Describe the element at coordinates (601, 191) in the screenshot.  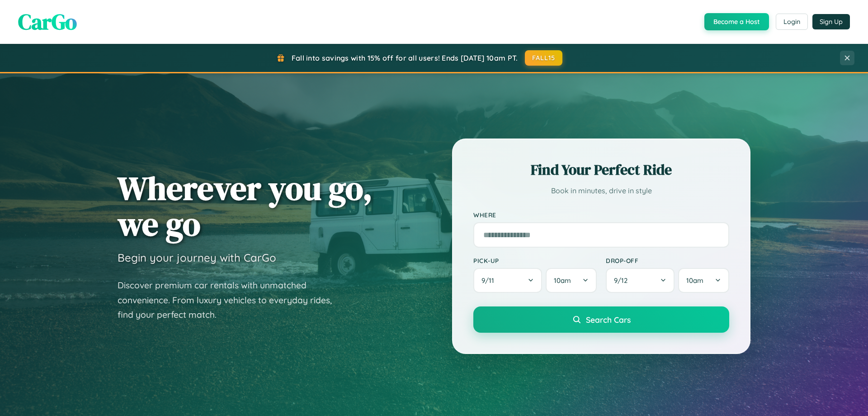
I see `p: Book in minutes, drive in style` at that location.